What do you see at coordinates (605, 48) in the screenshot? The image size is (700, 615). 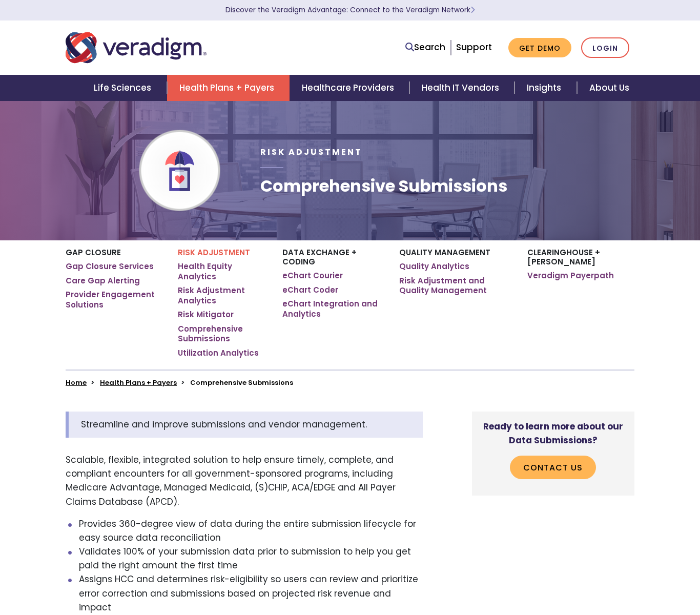 I see `a: Login` at bounding box center [605, 48].